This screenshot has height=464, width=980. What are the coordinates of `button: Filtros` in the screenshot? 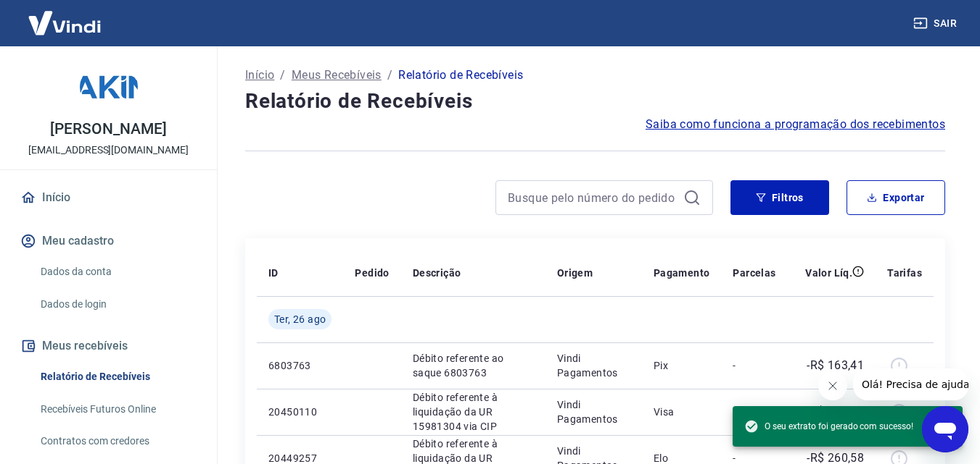 It's located at (780, 198).